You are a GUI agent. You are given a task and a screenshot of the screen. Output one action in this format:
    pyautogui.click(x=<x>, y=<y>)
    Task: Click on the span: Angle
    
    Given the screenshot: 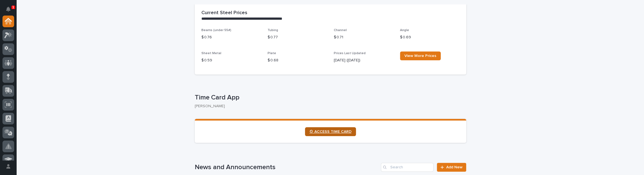 What is the action you would take?
    pyautogui.click(x=405, y=30)
    